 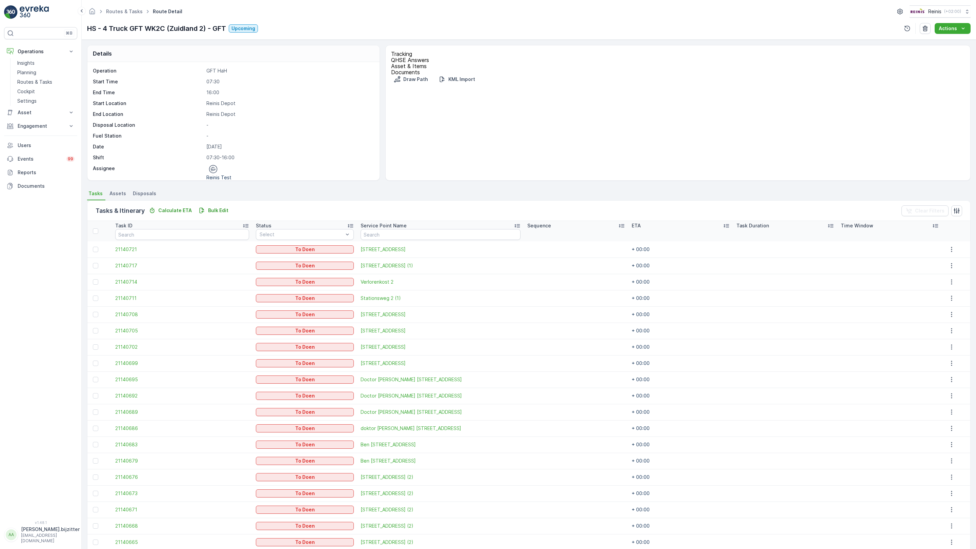 What do you see at coordinates (182, 314) in the screenshot?
I see `span: 21140708` at bounding box center [182, 314].